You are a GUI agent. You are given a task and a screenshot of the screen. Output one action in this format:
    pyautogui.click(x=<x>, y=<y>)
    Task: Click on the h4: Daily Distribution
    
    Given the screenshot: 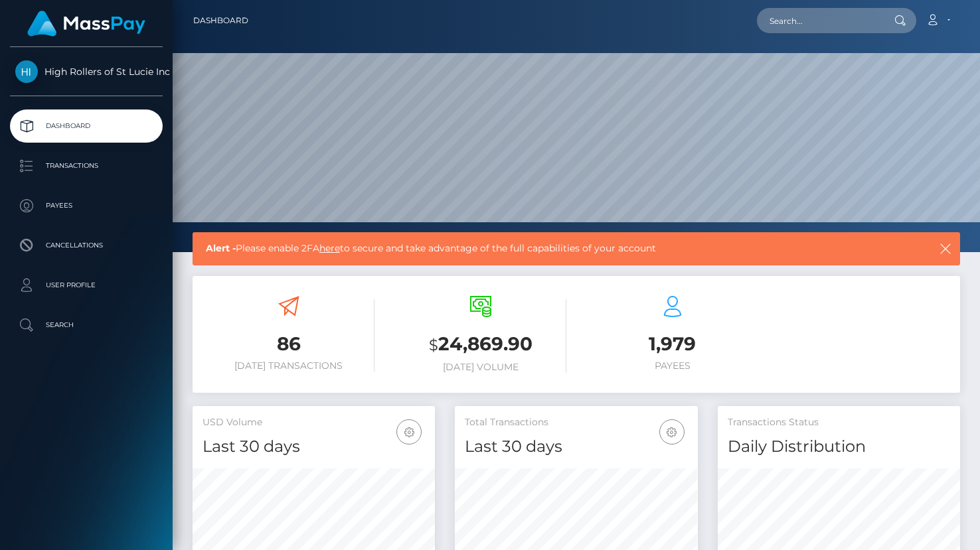 What is the action you would take?
    pyautogui.click(x=839, y=446)
    